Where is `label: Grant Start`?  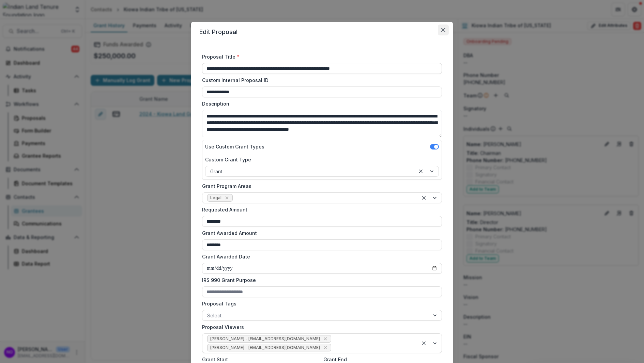
label: Grant Start is located at coordinates (259, 359).